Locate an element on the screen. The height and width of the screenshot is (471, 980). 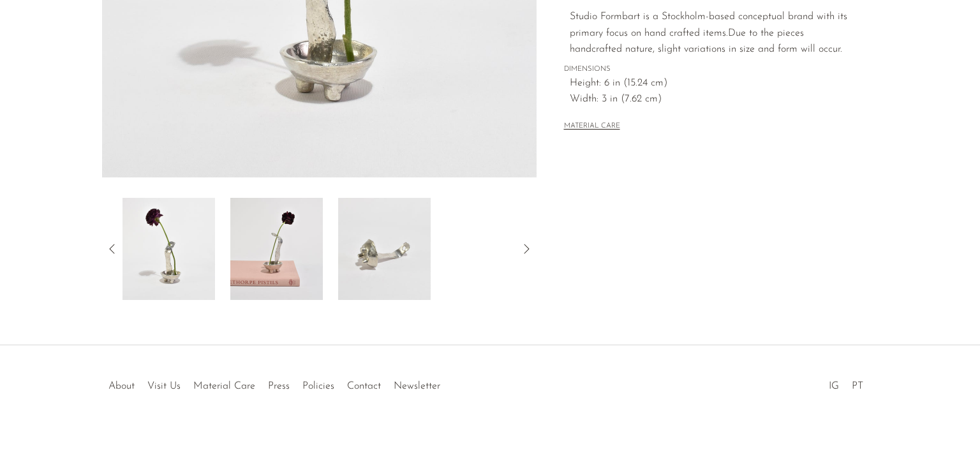
ul: Quick links is located at coordinates (274, 383).